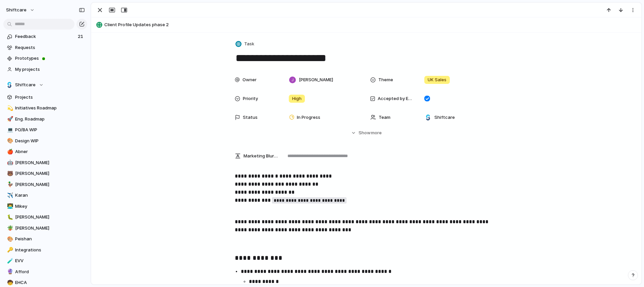 Image resolution: width=644 pixels, height=287 pixels. What do you see at coordinates (45, 206) in the screenshot?
I see `a: 👨‍💻Mikey` at bounding box center [45, 206].